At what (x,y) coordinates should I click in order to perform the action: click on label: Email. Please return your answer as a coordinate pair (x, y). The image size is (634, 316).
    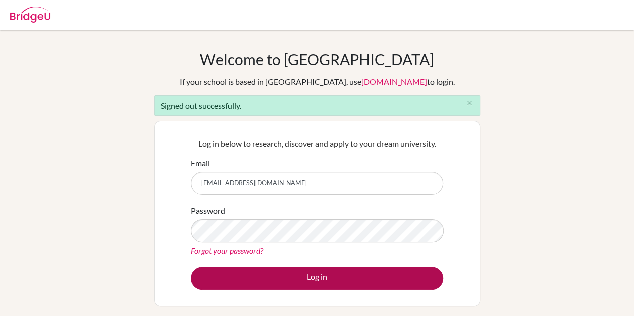
    Looking at the image, I should click on (201, 163).